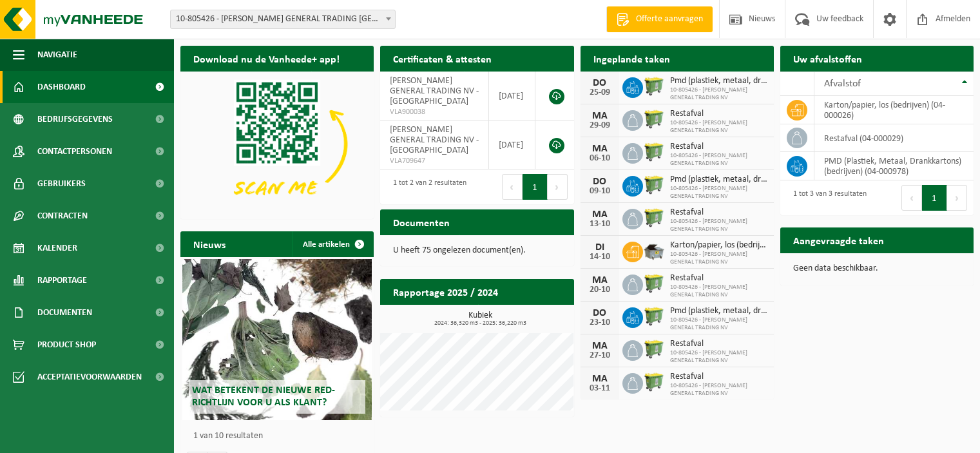  What do you see at coordinates (600, 257) in the screenshot?
I see `div: 14-10` at bounding box center [600, 257].